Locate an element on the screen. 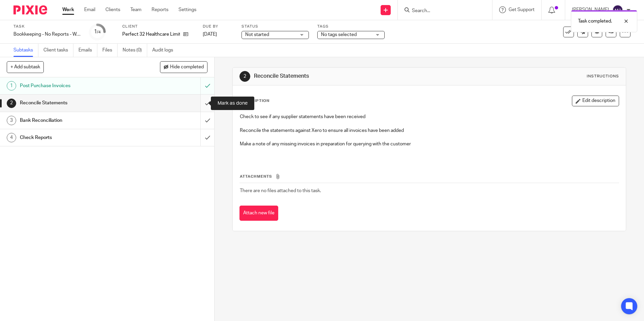  a: Settings is located at coordinates (187, 10).